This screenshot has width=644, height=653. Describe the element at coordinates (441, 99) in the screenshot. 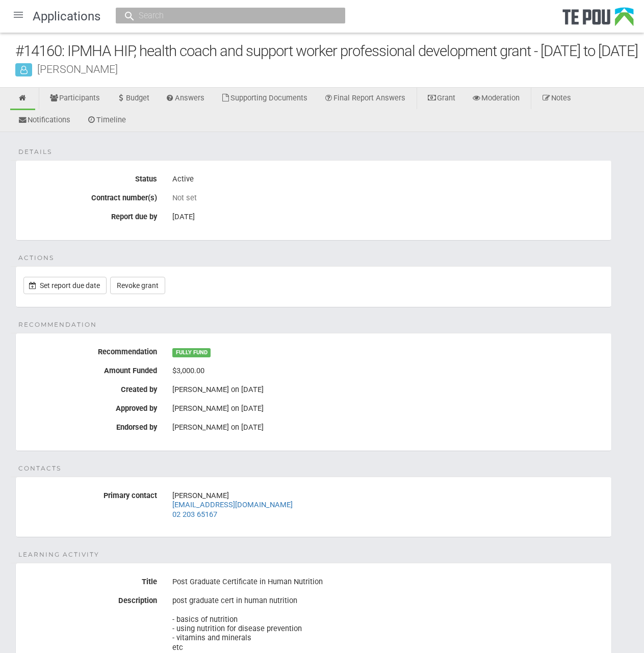

I see `a: Grant` at that location.